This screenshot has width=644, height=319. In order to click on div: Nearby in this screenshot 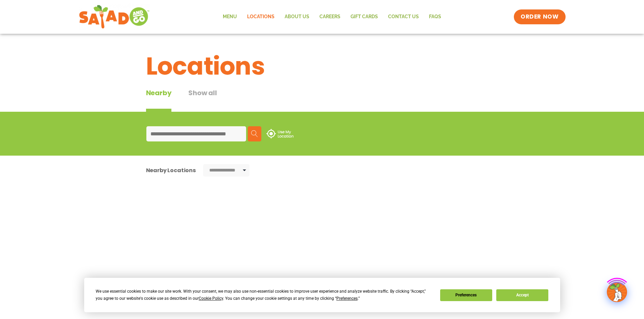, I will do `click(159, 100)`.